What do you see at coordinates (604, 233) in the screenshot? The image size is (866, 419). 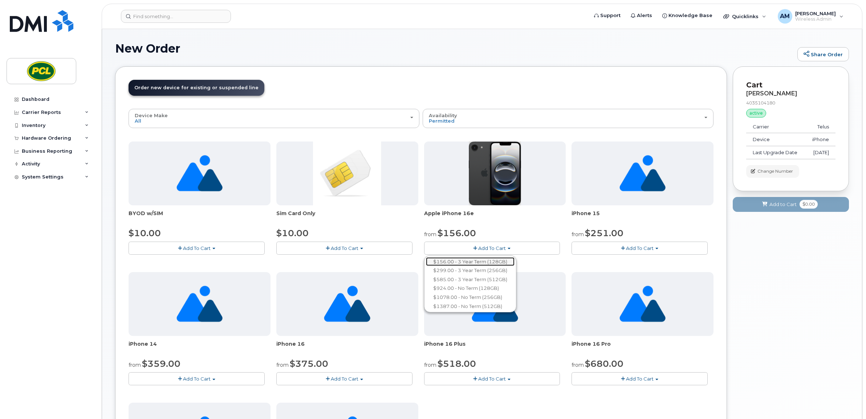 I see `span: $251.00` at bounding box center [604, 233].